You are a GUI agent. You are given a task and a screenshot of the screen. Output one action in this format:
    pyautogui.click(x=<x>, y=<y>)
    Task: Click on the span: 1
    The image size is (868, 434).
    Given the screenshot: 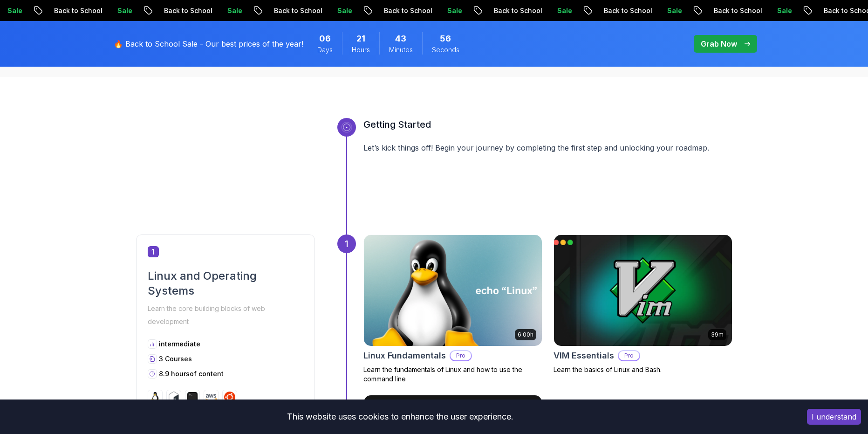 What is the action you would take?
    pyautogui.click(x=153, y=252)
    